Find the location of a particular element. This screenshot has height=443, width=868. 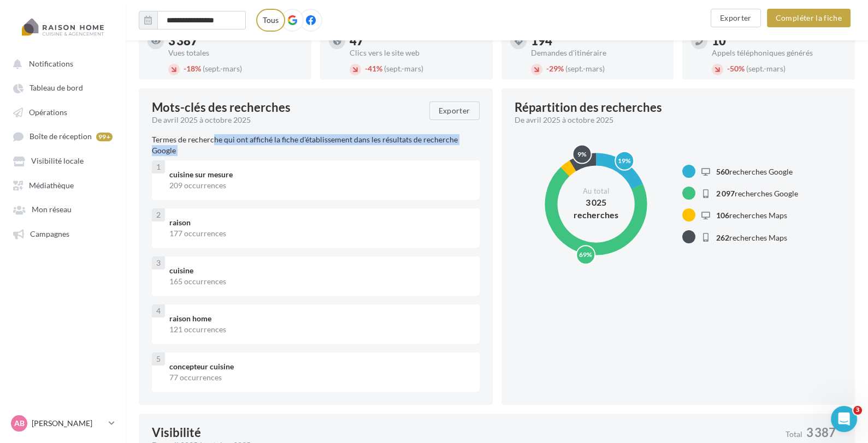

span: 3 387 is located at coordinates (821, 433).